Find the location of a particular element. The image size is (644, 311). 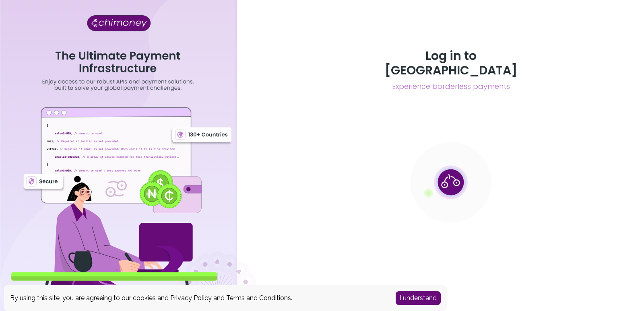

button: Accept cookies is located at coordinates (418, 298).